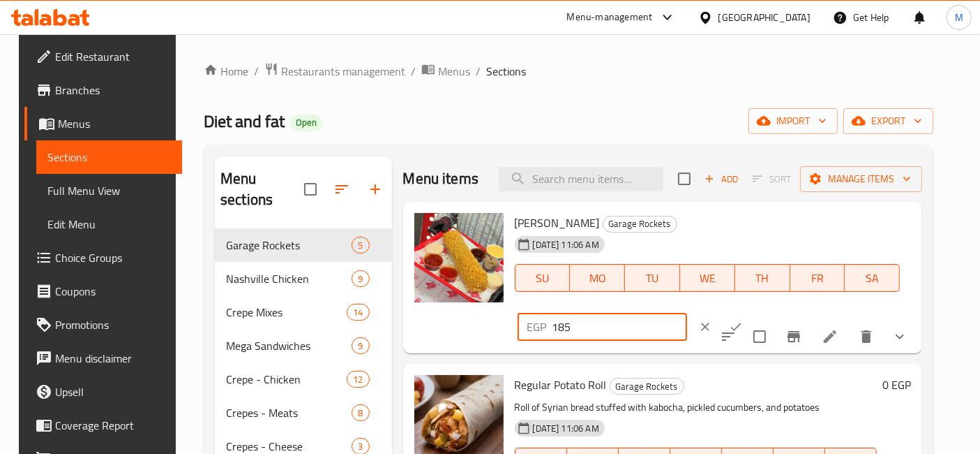 The image size is (980, 454). What do you see at coordinates (454, 71) in the screenshot?
I see `span: Menus` at bounding box center [454, 71].